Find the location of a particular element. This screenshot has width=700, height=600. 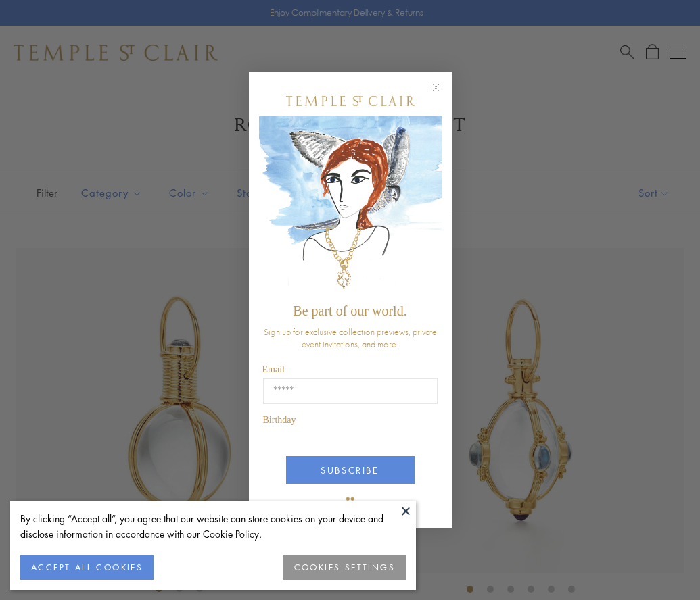

span: Be part of our world. is located at coordinates (350, 311).